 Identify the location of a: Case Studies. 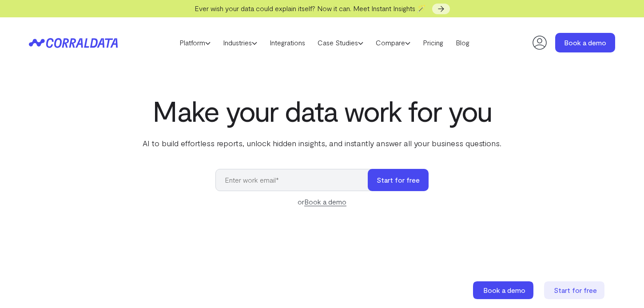
(340, 42).